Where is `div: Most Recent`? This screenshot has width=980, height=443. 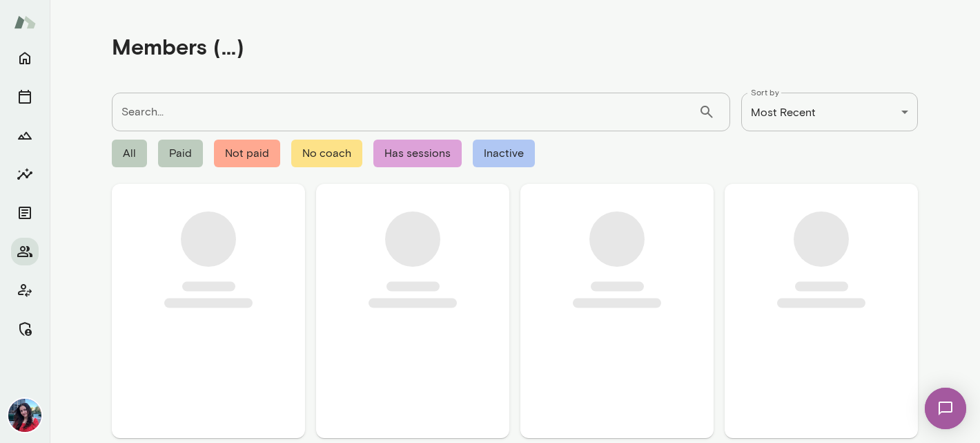
div: Most Recent is located at coordinates (830, 112).